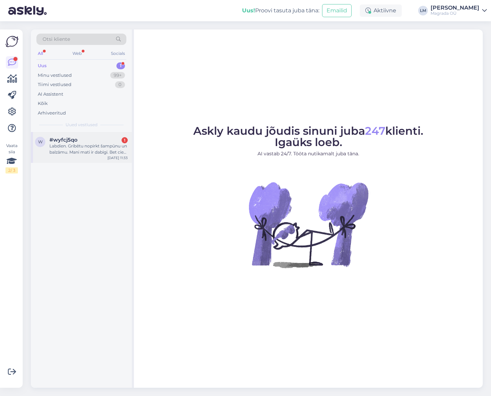 The width and height of the screenshot is (491, 396). Describe the element at coordinates (12, 171) in the screenshot. I see `div: 2 / 3` at that location.